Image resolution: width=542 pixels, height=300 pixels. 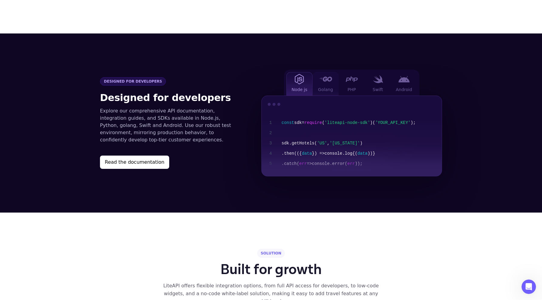 I want to click on div: SOLUTION, so click(x=271, y=253).